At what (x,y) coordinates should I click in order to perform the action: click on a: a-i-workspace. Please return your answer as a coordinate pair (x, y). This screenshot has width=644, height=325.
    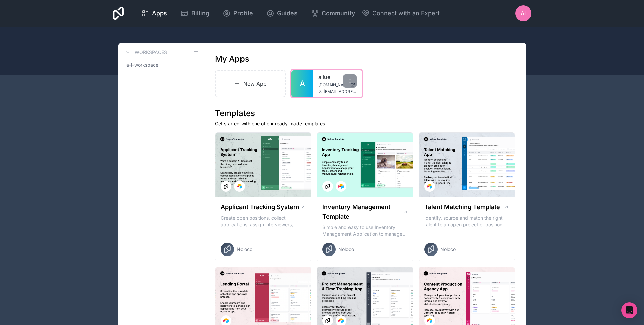
    Looking at the image, I should click on (161, 65).